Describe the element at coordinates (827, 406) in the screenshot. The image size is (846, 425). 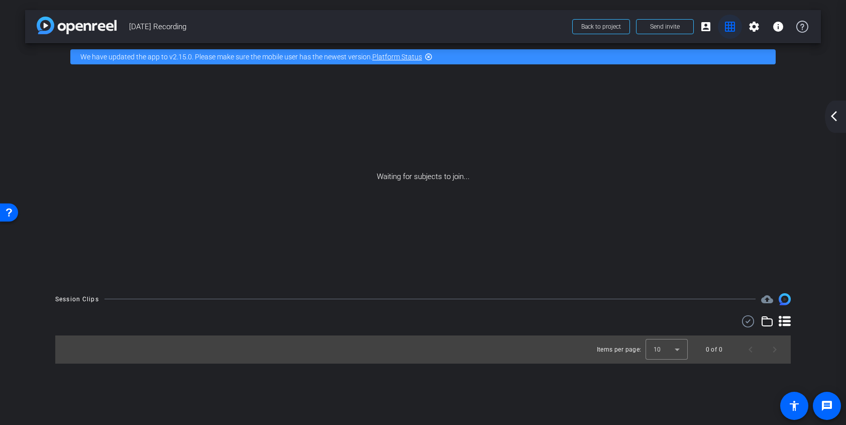
I see `mat-icon: message` at that location.